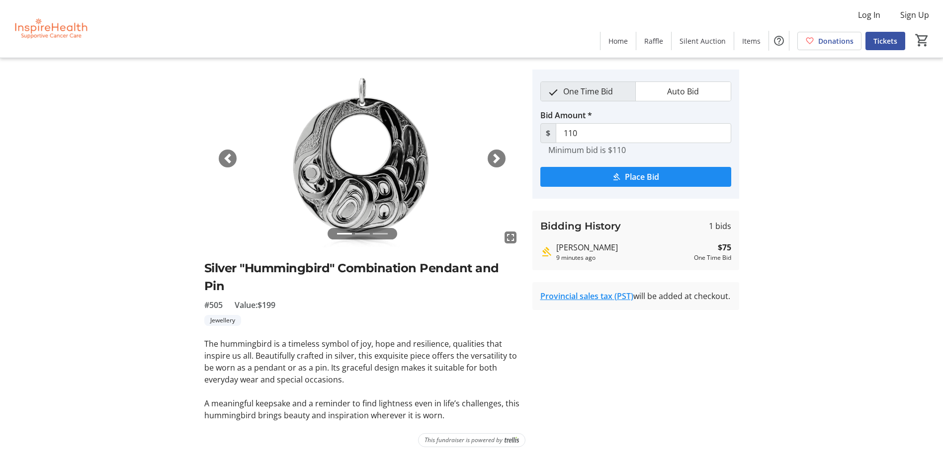  I want to click on a: Provincial sales tax (PST), so click(586, 296).